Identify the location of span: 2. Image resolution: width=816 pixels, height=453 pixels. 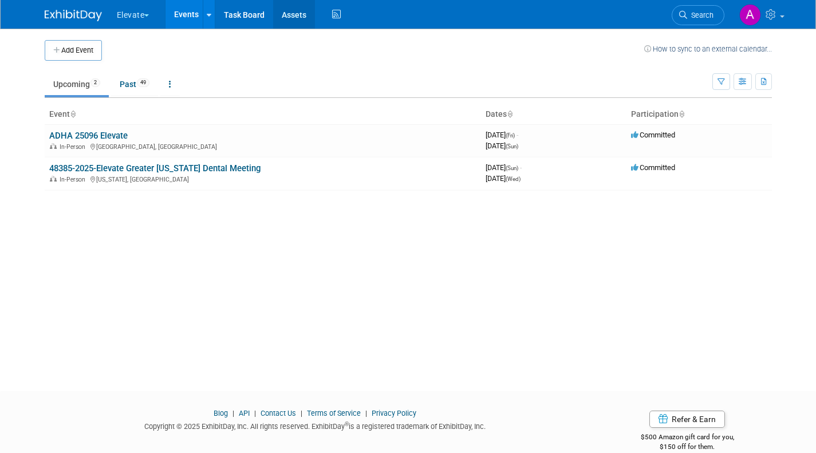
(95, 83).